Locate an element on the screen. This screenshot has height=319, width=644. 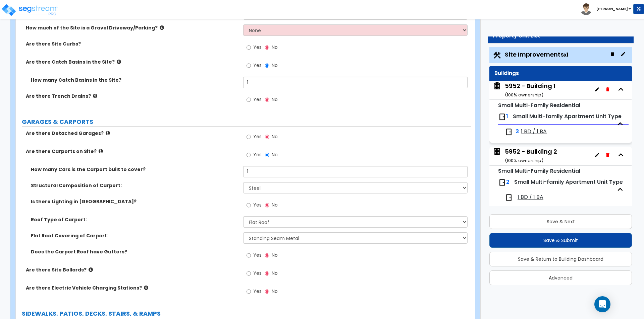
label: SIDEWALKS, PATIOS, DECKS, STAIRS, & RAMPS is located at coordinates (246, 314).